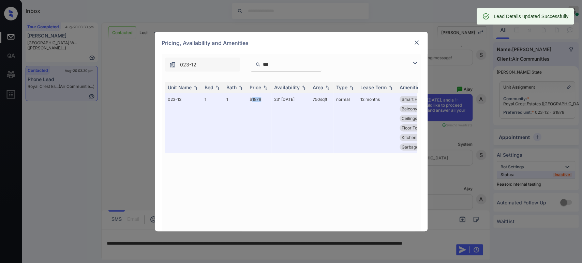  Describe the element at coordinates (259, 123) in the screenshot. I see `td: $1878` at that location.